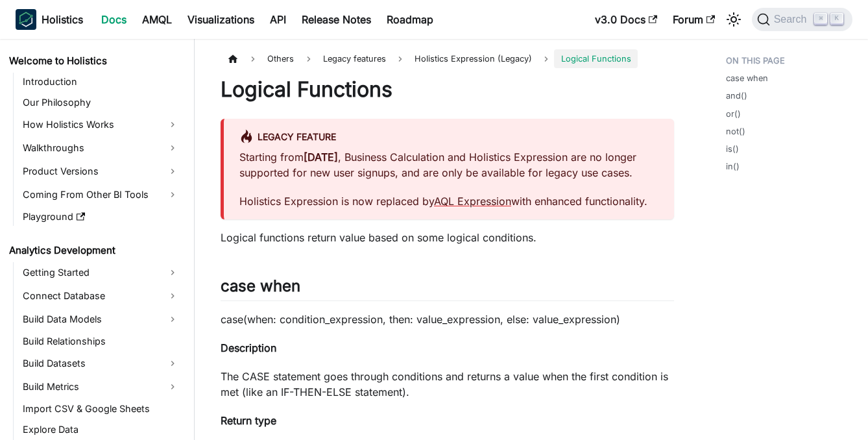  Describe the element at coordinates (100, 409) in the screenshot. I see `a: Import CSV & Google Sheets` at that location.